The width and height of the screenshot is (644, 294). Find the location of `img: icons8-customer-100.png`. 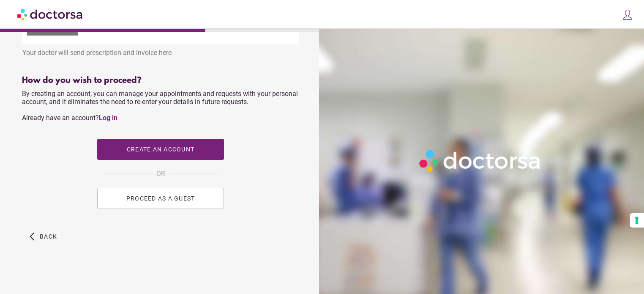

img: icons8-customer-100.png is located at coordinates (628, 15).